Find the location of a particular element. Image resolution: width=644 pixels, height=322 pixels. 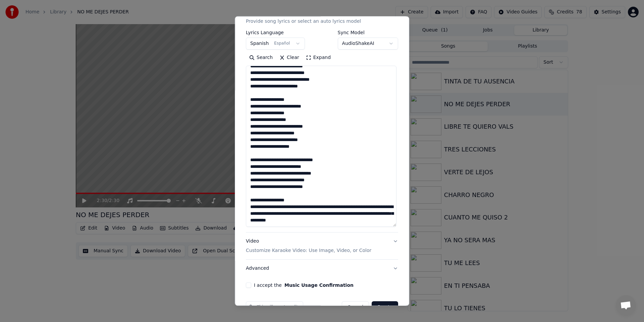

span: This will use 4 credits is located at coordinates (278, 307).